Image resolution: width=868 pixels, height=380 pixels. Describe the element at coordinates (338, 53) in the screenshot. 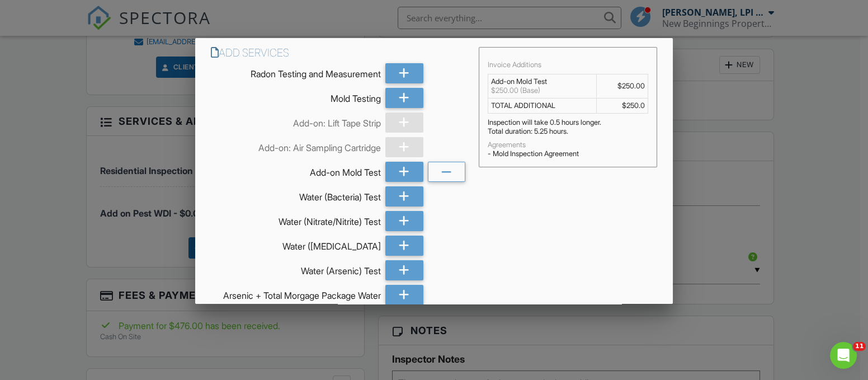

I see `h6: Add Services` at that location.